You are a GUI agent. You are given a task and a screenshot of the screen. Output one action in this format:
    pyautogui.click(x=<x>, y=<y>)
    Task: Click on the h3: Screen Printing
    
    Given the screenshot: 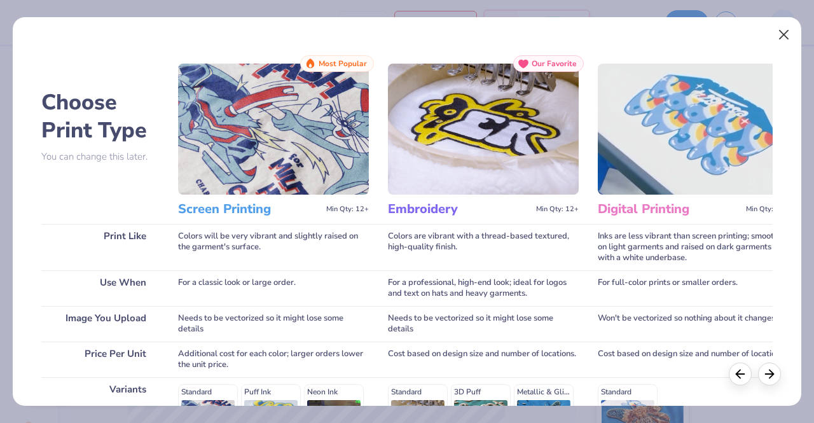 What is the action you would take?
    pyautogui.click(x=249, y=209)
    